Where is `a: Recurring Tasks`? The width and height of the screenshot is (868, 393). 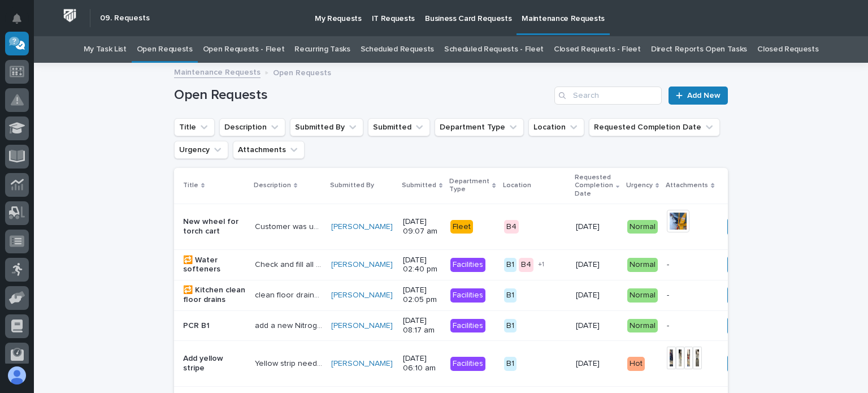 a: Recurring Tasks is located at coordinates (322, 49).